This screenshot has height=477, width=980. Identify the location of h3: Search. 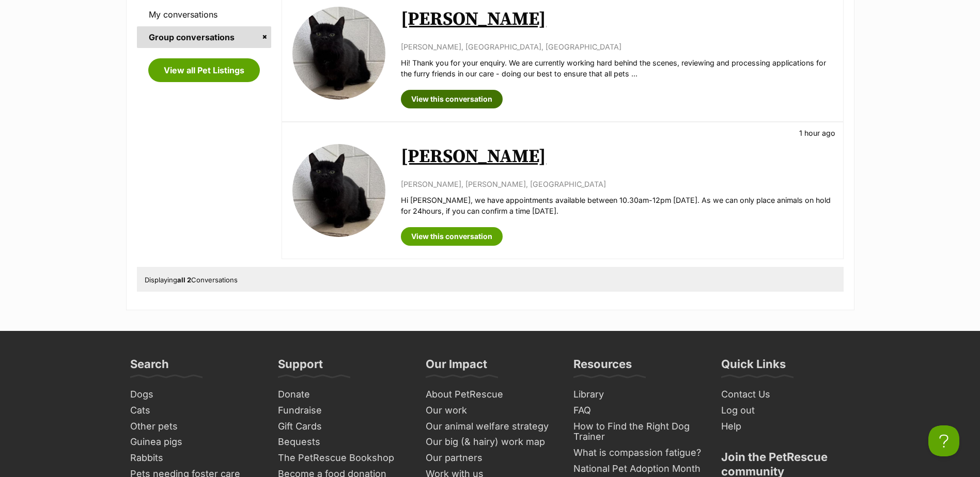
(149, 367).